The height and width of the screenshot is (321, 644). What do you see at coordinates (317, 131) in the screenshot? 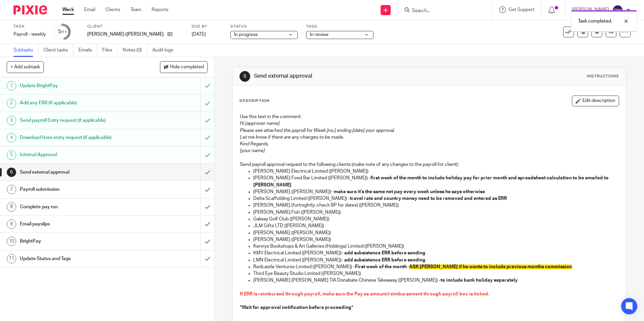
I see `em: Please see attached the payroll for Week [no.] ending [date] your approval.` at bounding box center [317, 131].